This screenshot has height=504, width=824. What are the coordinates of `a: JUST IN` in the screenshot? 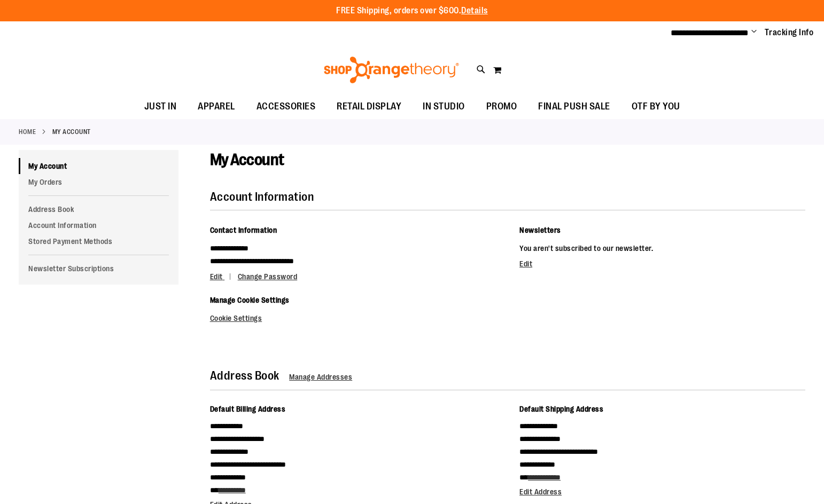 It's located at (160, 107).